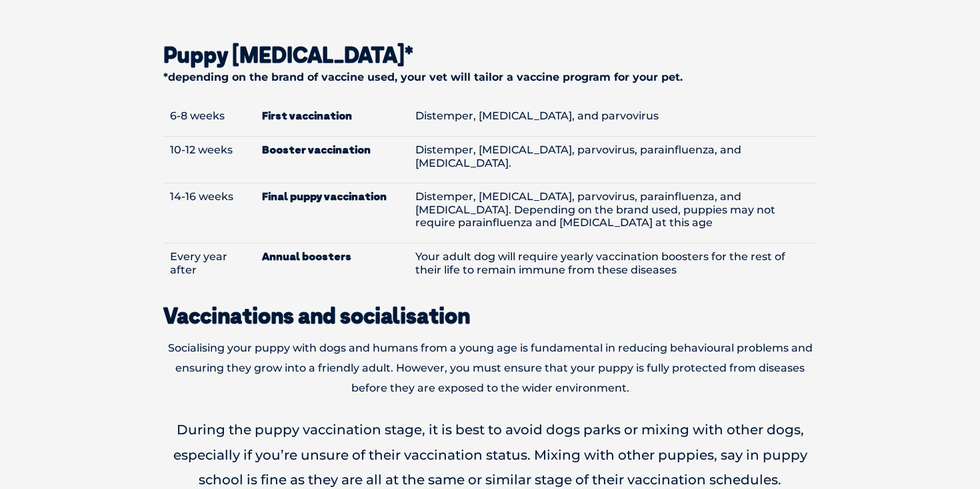  I want to click on strong: Annual boosters, so click(332, 256).